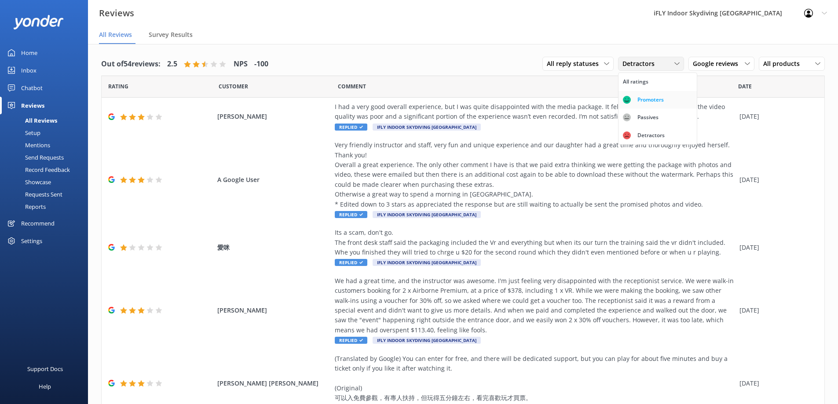 The image size is (838, 404). Describe the element at coordinates (535, 242) in the screenshot. I see `div: Its a scam, don't go. The front desk staff said the packaging included the Vr and everything but ...` at that location.